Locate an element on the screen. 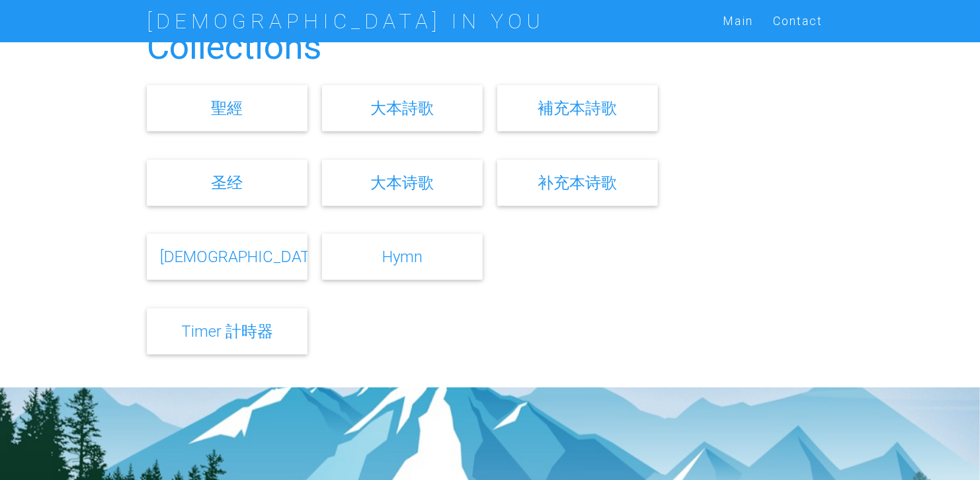  a: 補充本詩歌 is located at coordinates (578, 107).